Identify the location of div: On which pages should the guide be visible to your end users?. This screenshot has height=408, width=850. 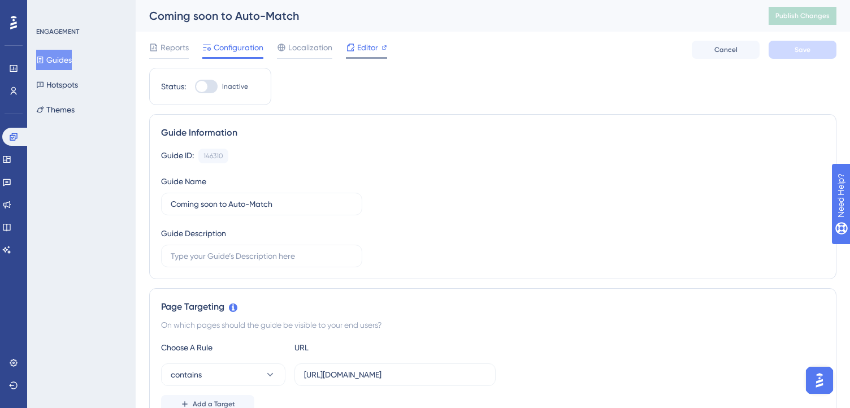
(493, 325).